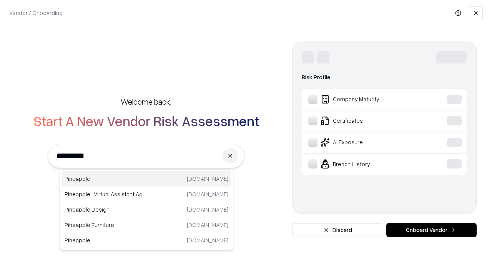 The width and height of the screenshot is (492, 277). I want to click on div: Breach History, so click(366, 164).